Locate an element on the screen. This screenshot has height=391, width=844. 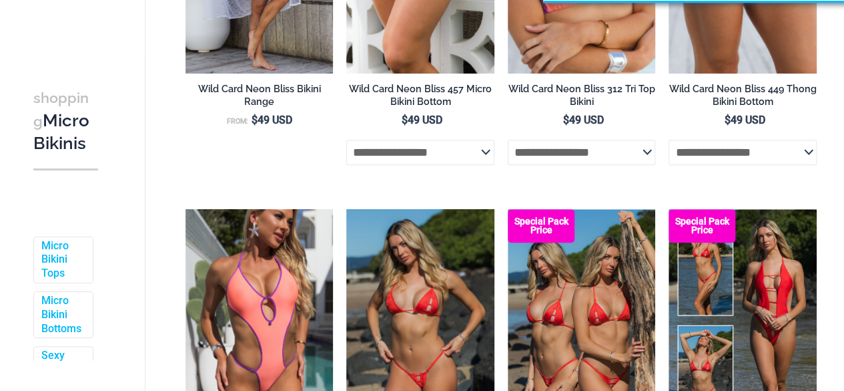
span: From: is located at coordinates (238, 121).